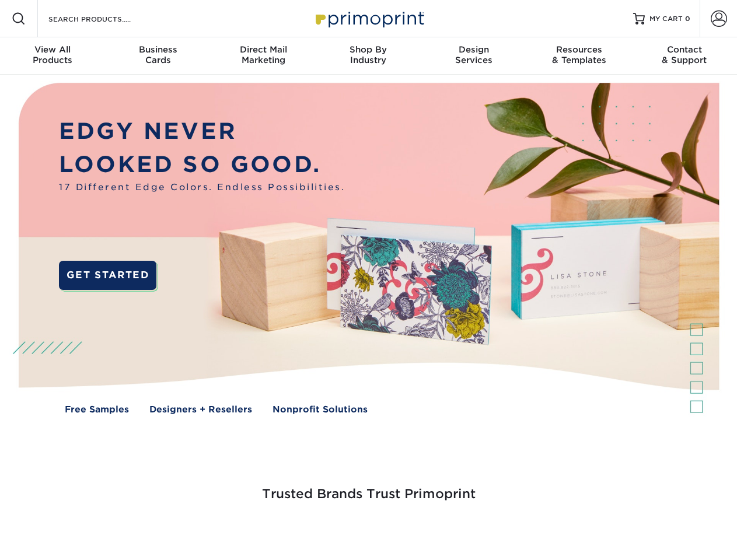  I want to click on div: & Templates, so click(579, 55).